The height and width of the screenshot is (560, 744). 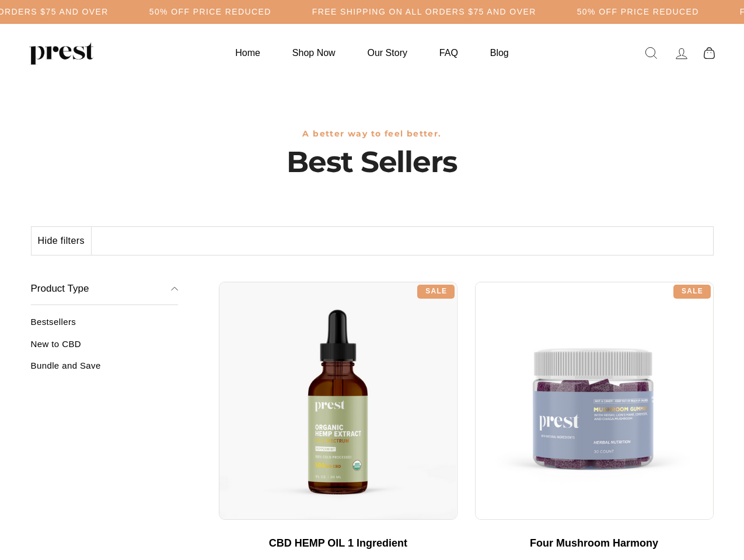 What do you see at coordinates (424, 11) in the screenshot?
I see `h5: Free Shipping on all orders $75 and over` at bounding box center [424, 11].